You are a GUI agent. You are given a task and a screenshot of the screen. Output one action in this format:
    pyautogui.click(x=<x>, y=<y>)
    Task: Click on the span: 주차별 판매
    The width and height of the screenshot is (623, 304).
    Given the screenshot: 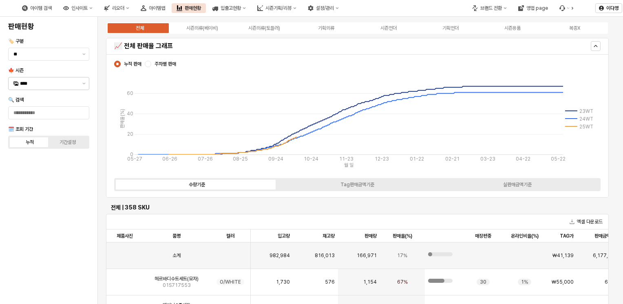 What is the action you would take?
    pyautogui.click(x=165, y=64)
    